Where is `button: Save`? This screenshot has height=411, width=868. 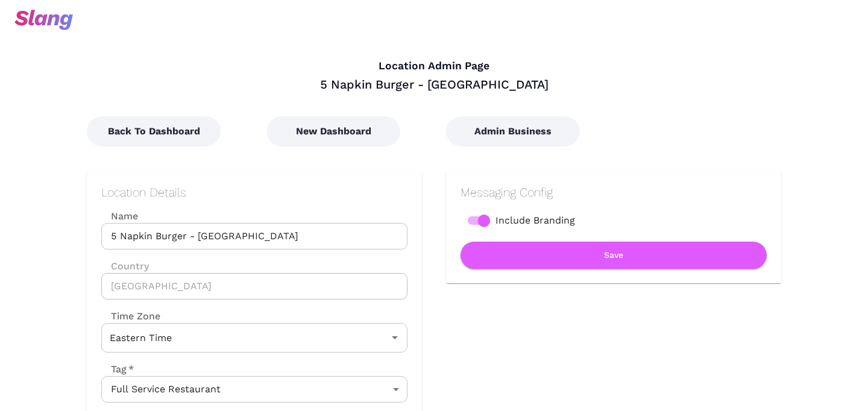
button: Save is located at coordinates (613, 255).